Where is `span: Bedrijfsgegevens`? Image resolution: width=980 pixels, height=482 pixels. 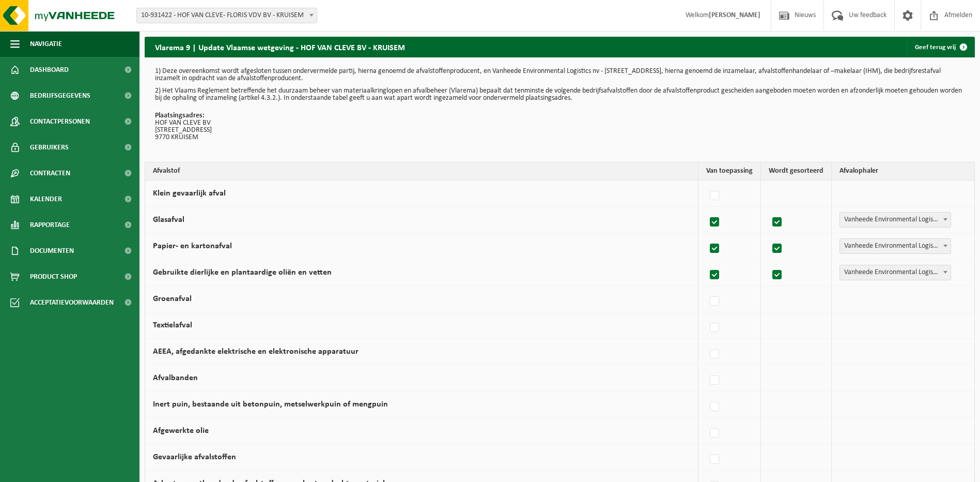 span: Bedrijfsgegevens is located at coordinates (60, 95).